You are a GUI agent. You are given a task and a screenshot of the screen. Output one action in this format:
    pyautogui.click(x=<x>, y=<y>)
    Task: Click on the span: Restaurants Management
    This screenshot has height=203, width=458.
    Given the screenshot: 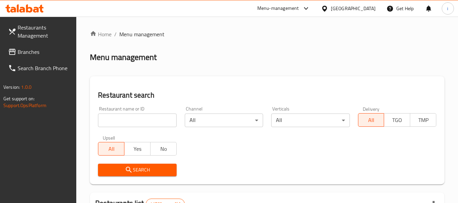 What is the action you would take?
    pyautogui.click(x=44, y=32)
    